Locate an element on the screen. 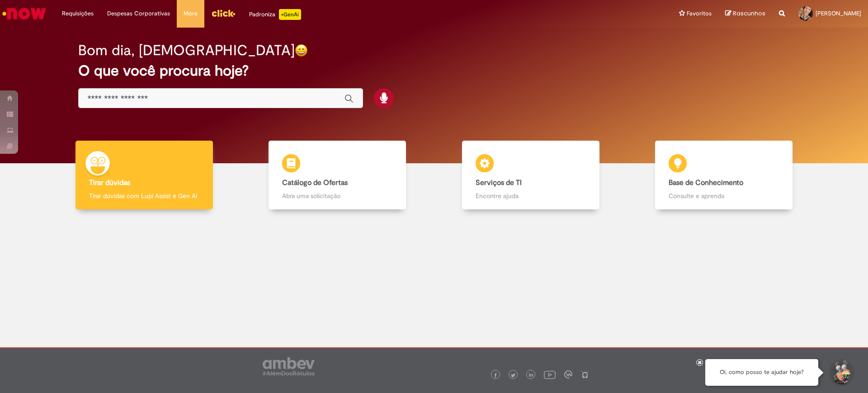  p: +GenAi is located at coordinates (290, 14).